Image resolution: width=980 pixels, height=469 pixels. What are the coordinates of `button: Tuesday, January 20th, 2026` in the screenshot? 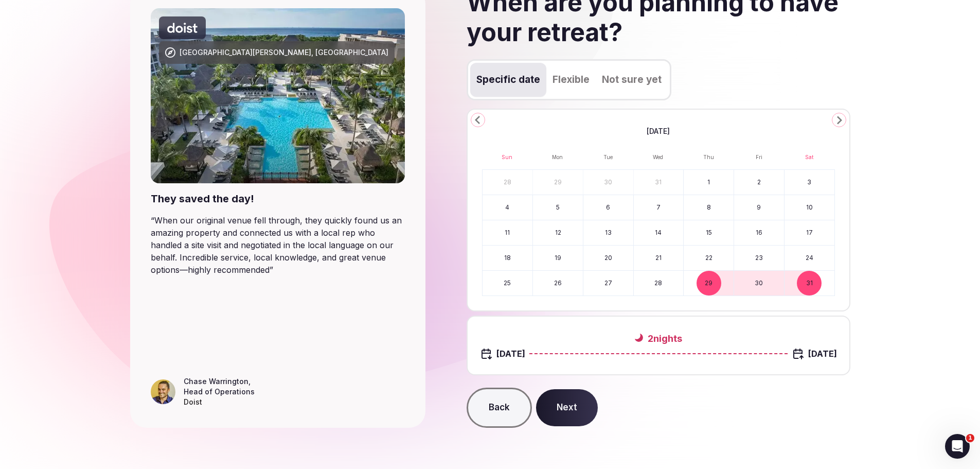 It's located at (608, 258).